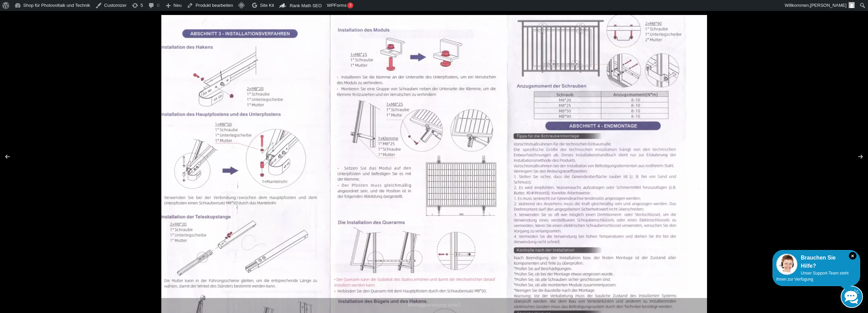 This screenshot has height=313, width=868. Describe the element at coordinates (787, 264) in the screenshot. I see `img: Customer service` at that location.